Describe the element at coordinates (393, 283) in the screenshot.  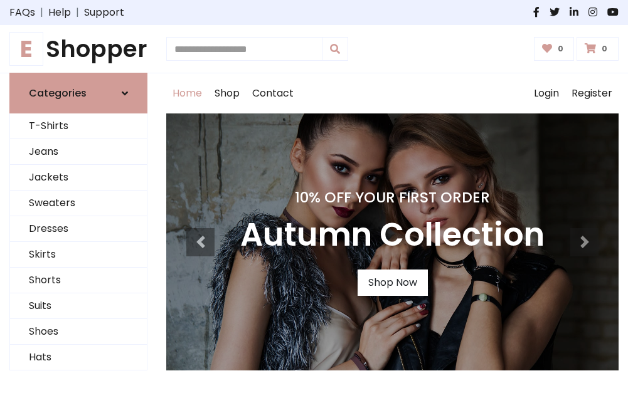
I see `a: Shop Now` at that location.